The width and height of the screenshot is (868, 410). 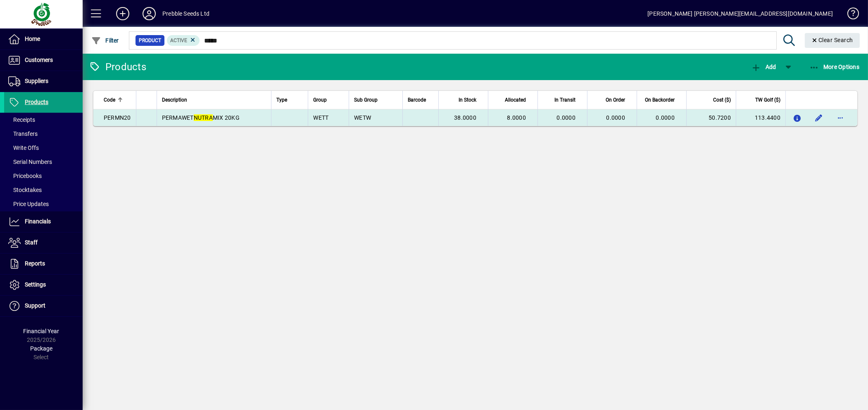 What do you see at coordinates (833, 40) in the screenshot?
I see `span: Clear Search` at bounding box center [833, 40].